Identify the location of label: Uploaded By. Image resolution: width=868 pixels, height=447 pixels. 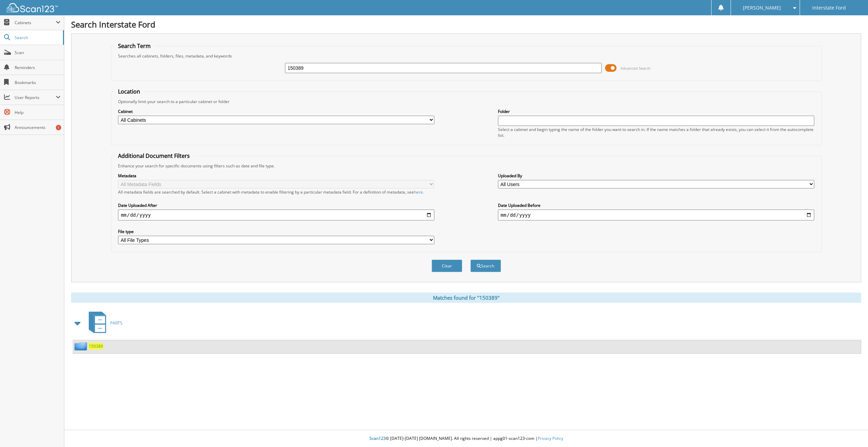
(656, 176).